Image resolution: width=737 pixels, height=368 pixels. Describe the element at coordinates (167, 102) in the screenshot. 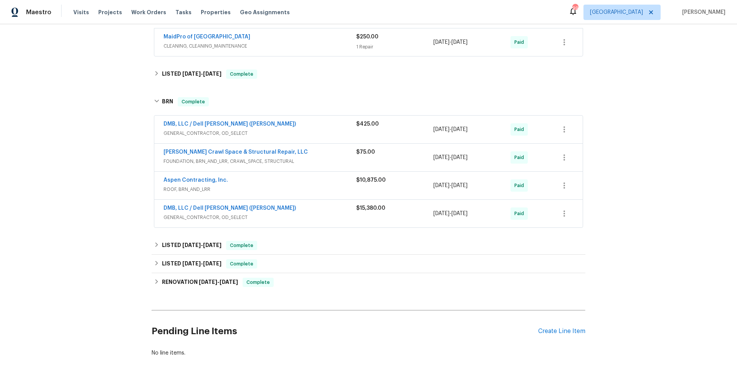

I see `h6: BRN` at that location.